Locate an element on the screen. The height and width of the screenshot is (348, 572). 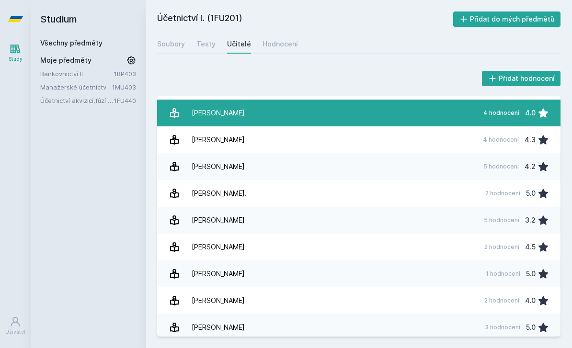
a: 1BP403 is located at coordinates (125, 74).